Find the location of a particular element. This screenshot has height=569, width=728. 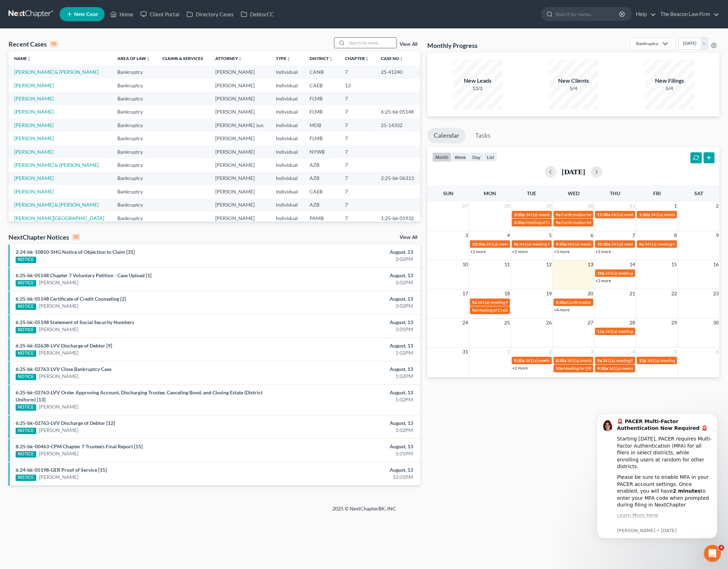

span: 30 is located at coordinates (716, 322).